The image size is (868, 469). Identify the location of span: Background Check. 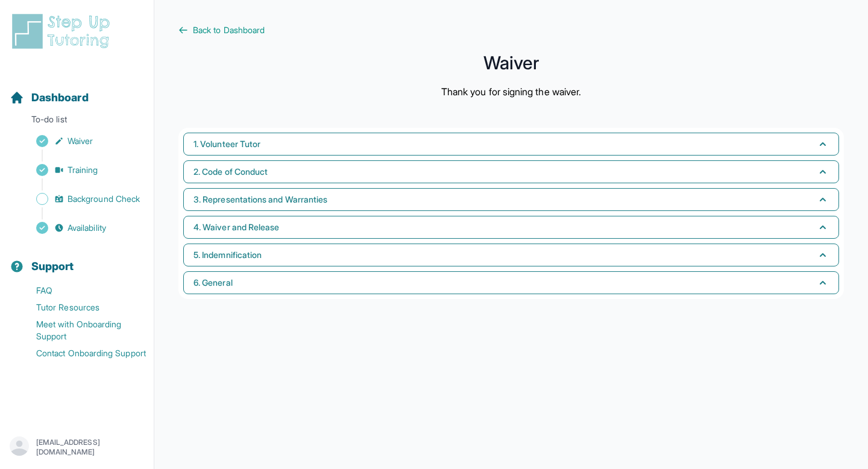
(104, 199).